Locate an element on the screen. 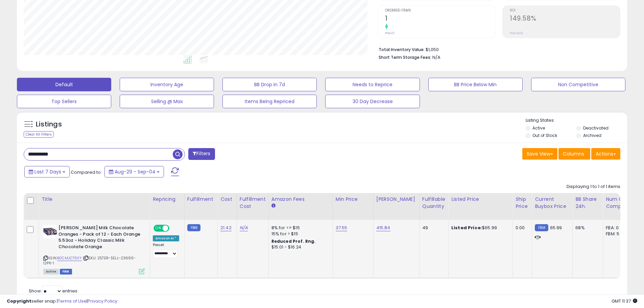  button: Last 7 Days is located at coordinates (47, 172).